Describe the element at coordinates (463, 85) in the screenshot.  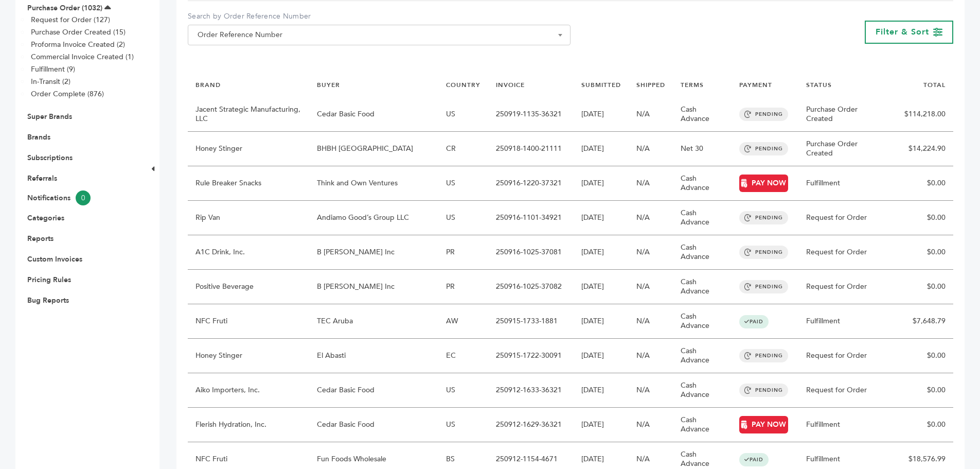
I see `a: COUNTRY` at that location.